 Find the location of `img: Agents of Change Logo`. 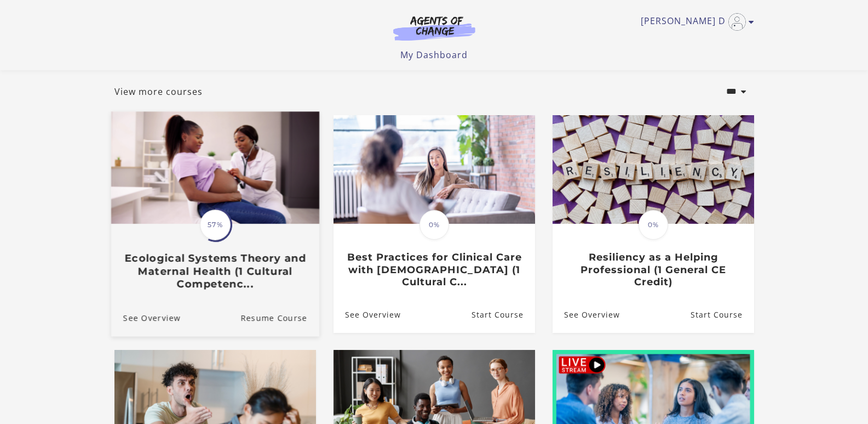

img: Agents of Change Logo is located at coordinates (434, 28).